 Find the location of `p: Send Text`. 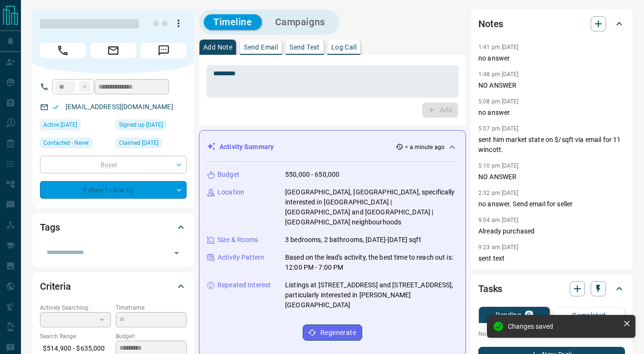

p: Send Text is located at coordinates (304, 47).